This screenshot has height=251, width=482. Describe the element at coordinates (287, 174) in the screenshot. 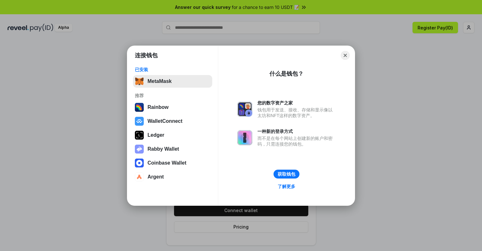

I see `div: 获取钱包` at that location.